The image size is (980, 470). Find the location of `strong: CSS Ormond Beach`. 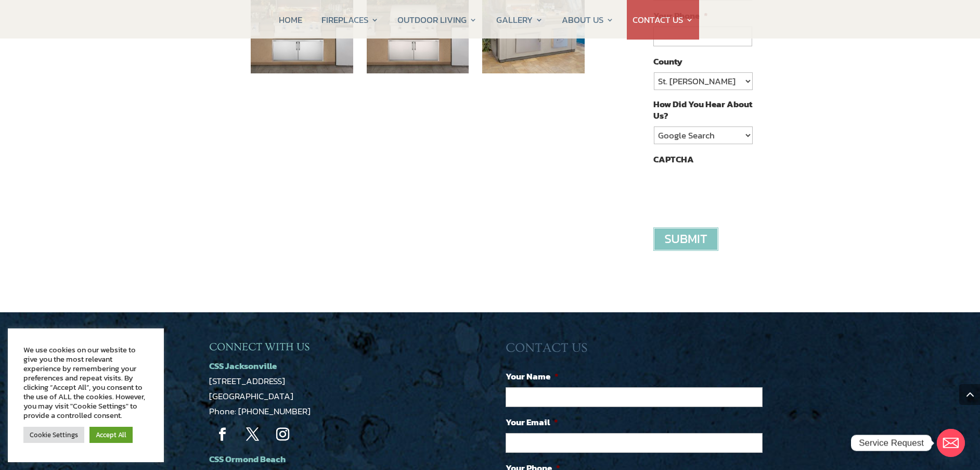

strong: CSS Ormond Beach is located at coordinates (247, 459).